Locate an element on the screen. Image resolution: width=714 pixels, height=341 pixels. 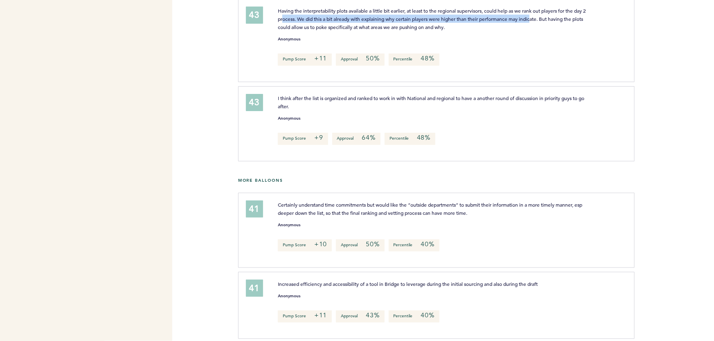
span: Certainly understand time commitments but would like the “outside departments” to submit their in... is located at coordinates (430, 209).